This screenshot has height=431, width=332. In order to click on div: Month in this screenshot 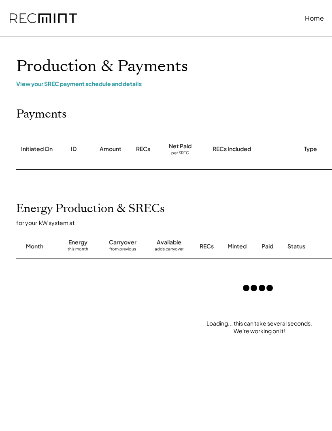, I will do `click(34, 247)`.